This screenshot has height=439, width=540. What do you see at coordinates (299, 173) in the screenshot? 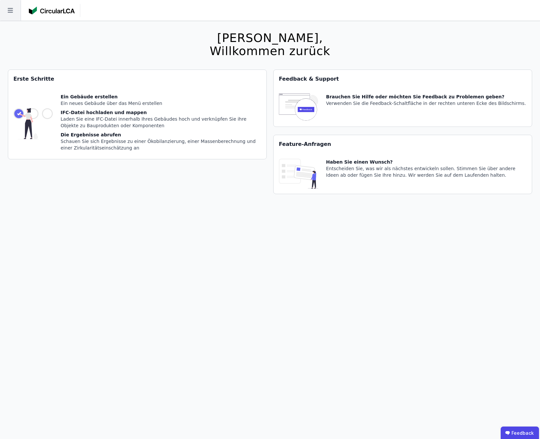
I see `img: feature_request_tile-UiXE1qGU.svg` at bounding box center [299, 173].